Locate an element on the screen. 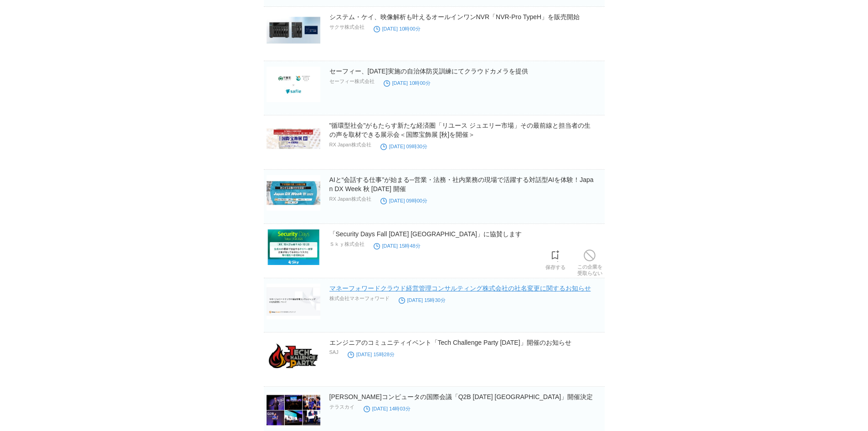 Image resolution: width=868 pixels, height=431 pixels. a: 保存する is located at coordinates (556, 259).